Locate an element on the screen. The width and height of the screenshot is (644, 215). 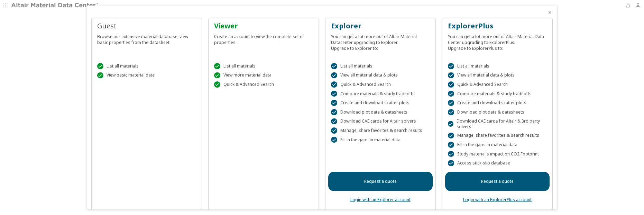
div: Explorer is located at coordinates (380, 26).